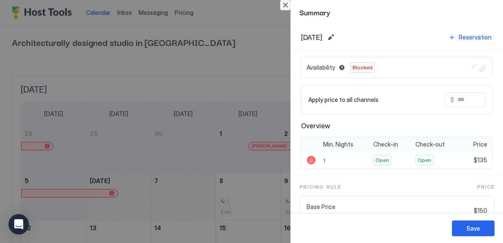  What do you see at coordinates (475, 37) in the screenshot?
I see `div: Reservation` at bounding box center [475, 37].